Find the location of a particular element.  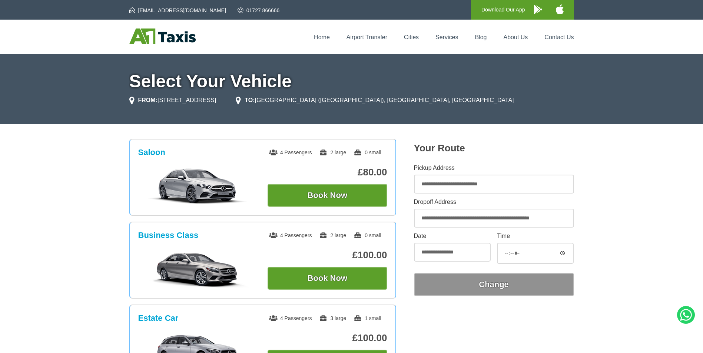

a: Services is located at coordinates (446, 37).